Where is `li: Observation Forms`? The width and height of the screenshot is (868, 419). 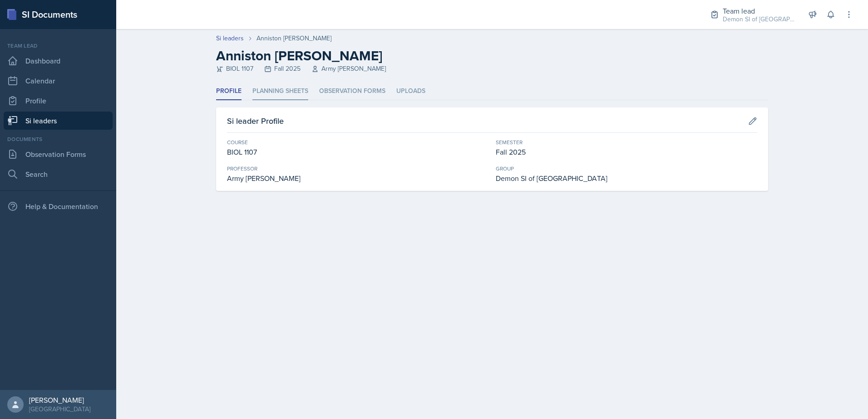
li: Observation Forms is located at coordinates (353, 91).